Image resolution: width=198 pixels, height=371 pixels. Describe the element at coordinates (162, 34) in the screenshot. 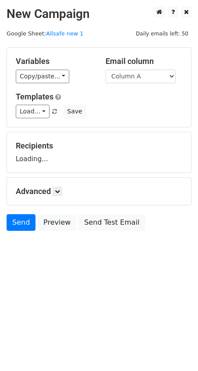

I see `span: Daily emails left: 50` at that location.